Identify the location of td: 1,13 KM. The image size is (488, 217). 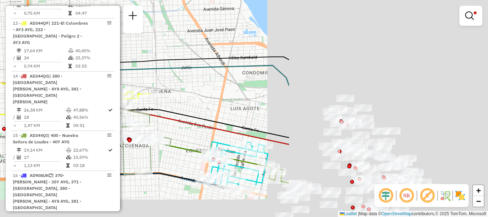
(45, 165).